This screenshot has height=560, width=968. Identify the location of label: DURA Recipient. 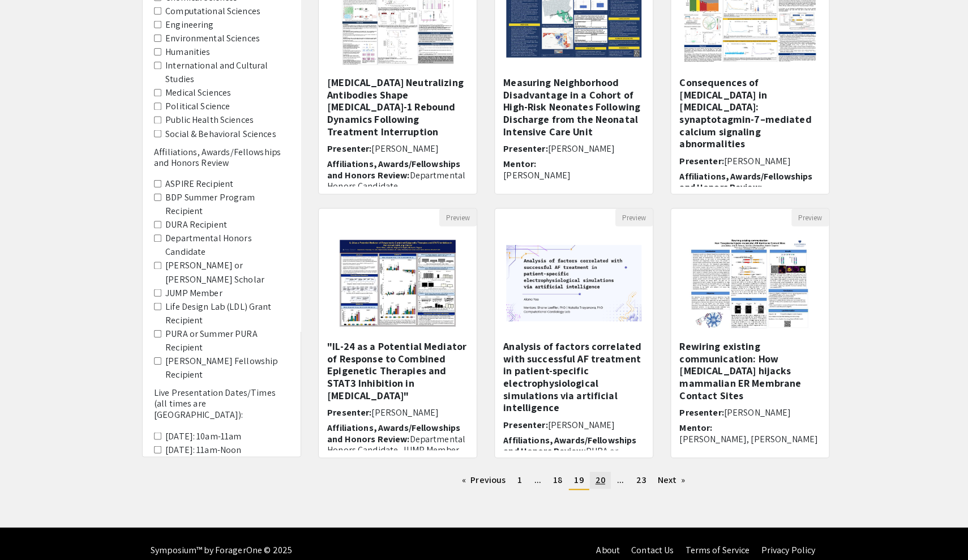
(195, 226).